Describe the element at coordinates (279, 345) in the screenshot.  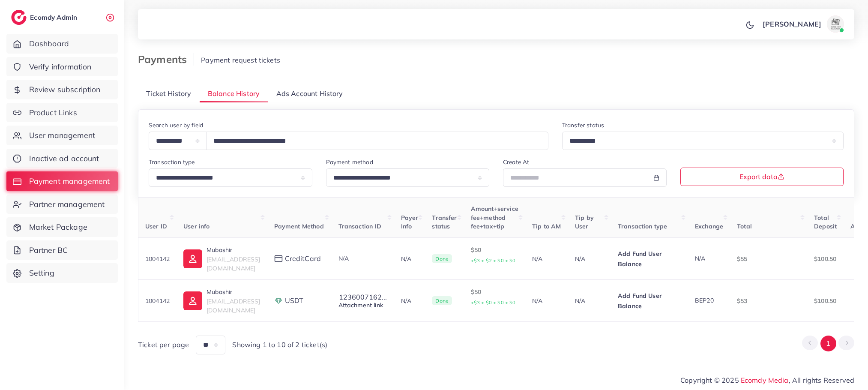
I see `span: Showing 1 to 10 of 2 ticket(s)` at that location.